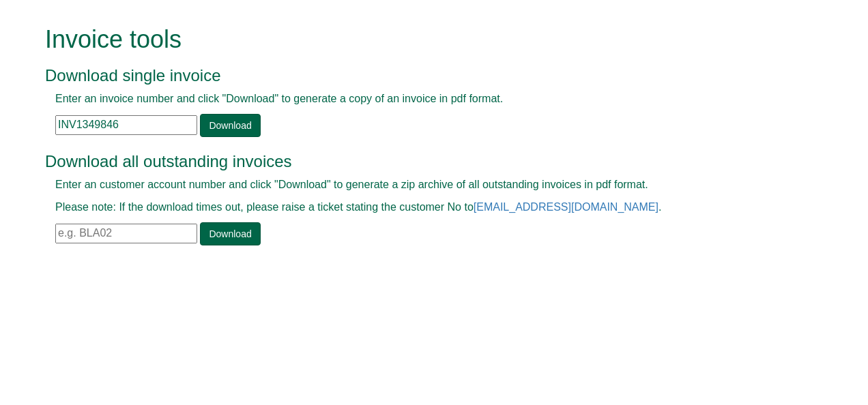 The image size is (868, 405). What do you see at coordinates (418, 99) in the screenshot?
I see `p: Enter an invoice number and click "Download" to generate a copy of an invoice in pdf format.` at bounding box center [418, 99].